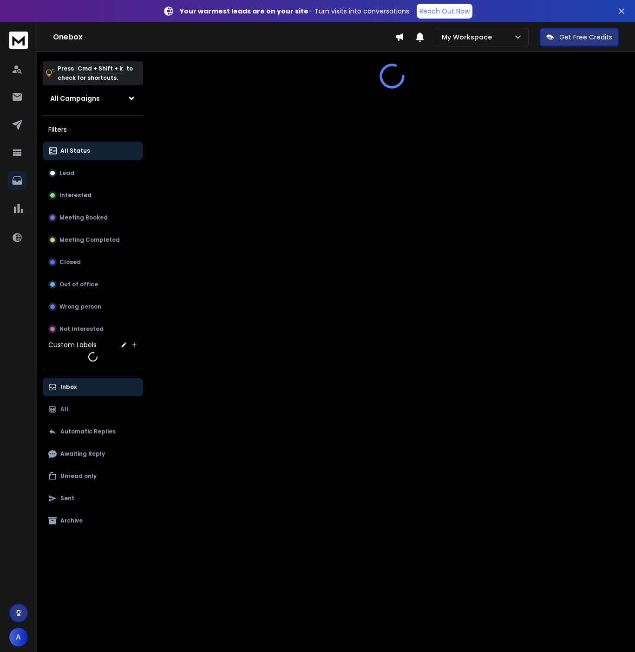 This screenshot has height=652, width=635. I want to click on p: Inbox, so click(68, 387).